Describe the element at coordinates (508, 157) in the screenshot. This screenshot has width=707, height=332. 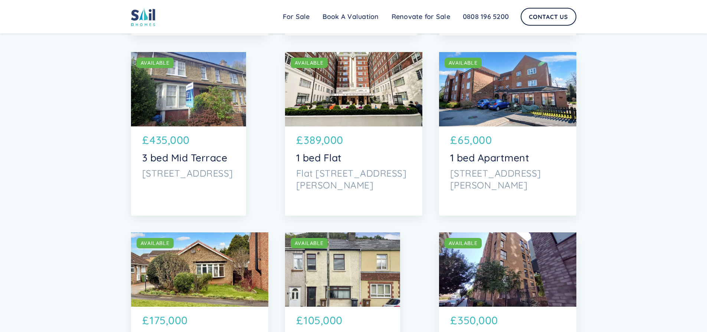
I see `p: 1 bed Apartment` at that location.